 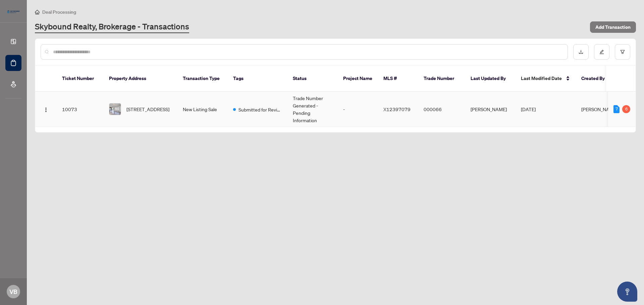 What do you see at coordinates (622, 52) in the screenshot?
I see `button: filter` at bounding box center [622, 52].